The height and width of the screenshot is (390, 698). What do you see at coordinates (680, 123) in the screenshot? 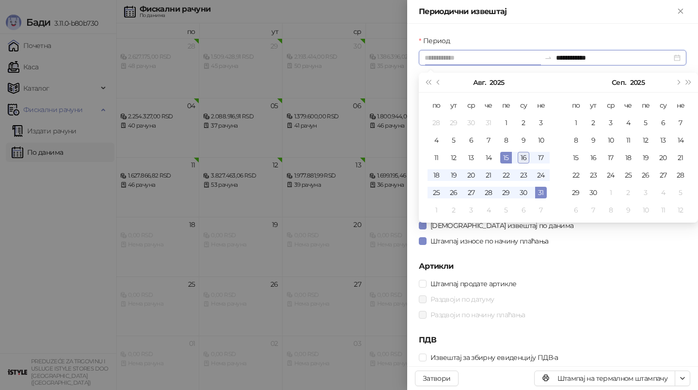
I see `td: 2025-09-07` at bounding box center [680, 123].